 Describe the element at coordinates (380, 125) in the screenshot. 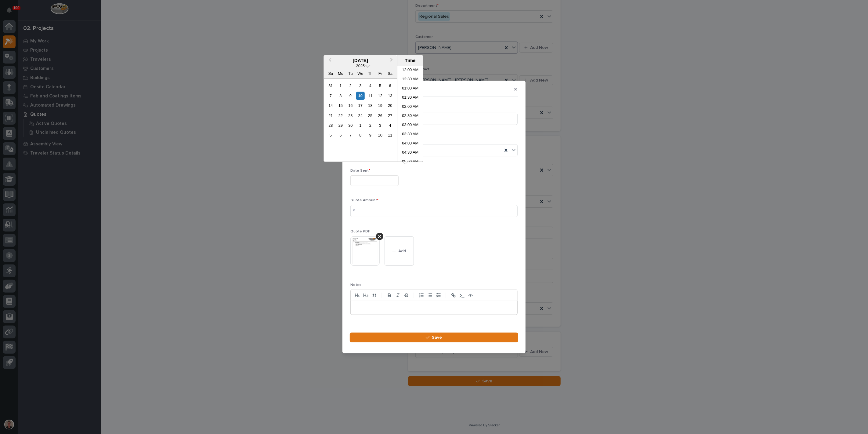

I see `div: Choose Friday, October 3rd, 2025` at that location.